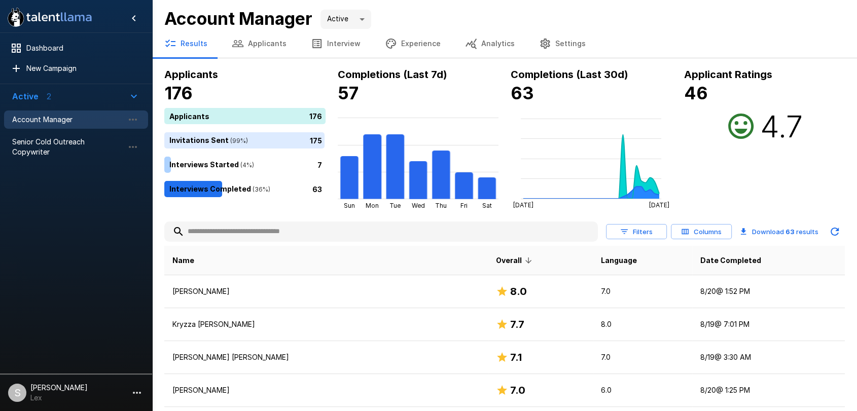  I want to click on td: 8/19 @ 7:01 PM, so click(769, 325).